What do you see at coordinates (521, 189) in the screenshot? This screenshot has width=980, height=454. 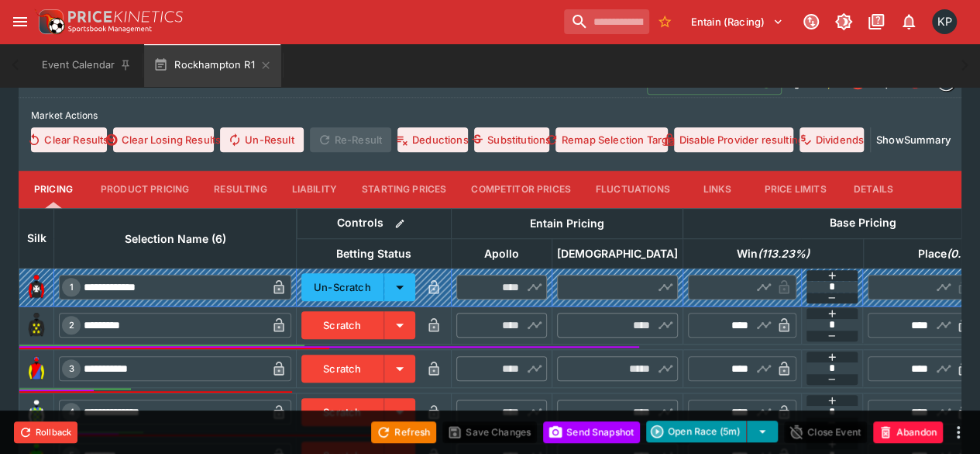 I see `button: Competitor Prices` at bounding box center [521, 189].